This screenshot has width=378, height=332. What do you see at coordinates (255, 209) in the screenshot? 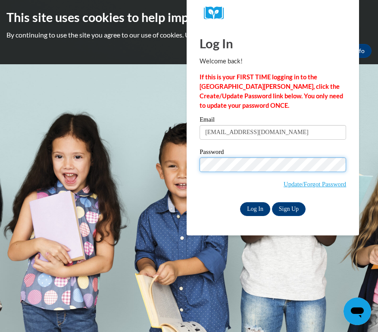
I see `input: Log In` at bounding box center [255, 209].